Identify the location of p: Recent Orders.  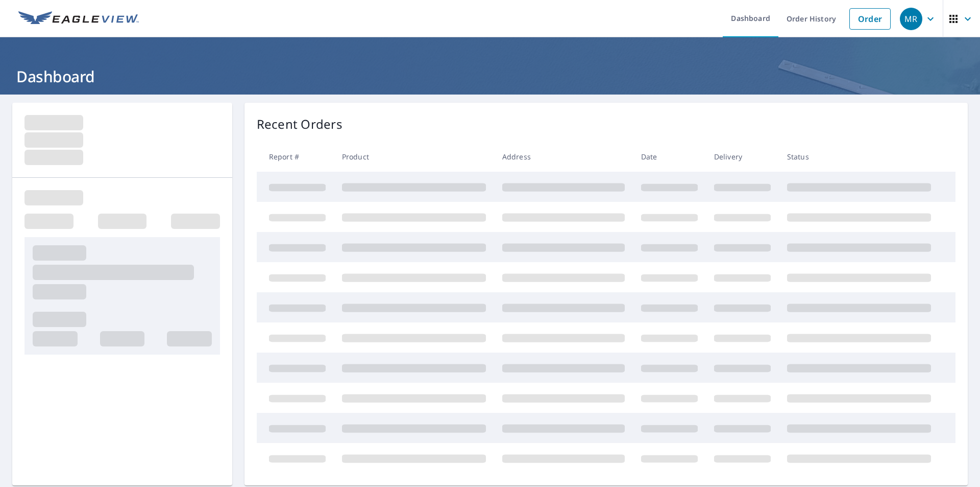
(299, 124).